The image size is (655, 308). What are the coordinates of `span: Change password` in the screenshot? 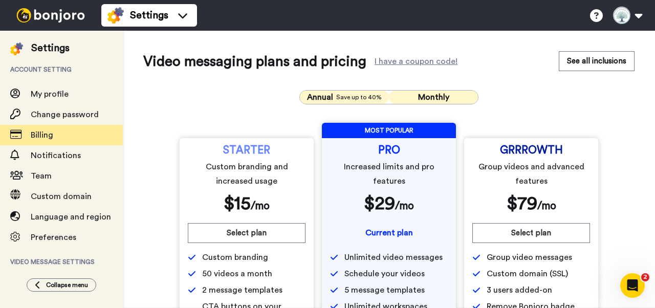 It's located at (64, 115).